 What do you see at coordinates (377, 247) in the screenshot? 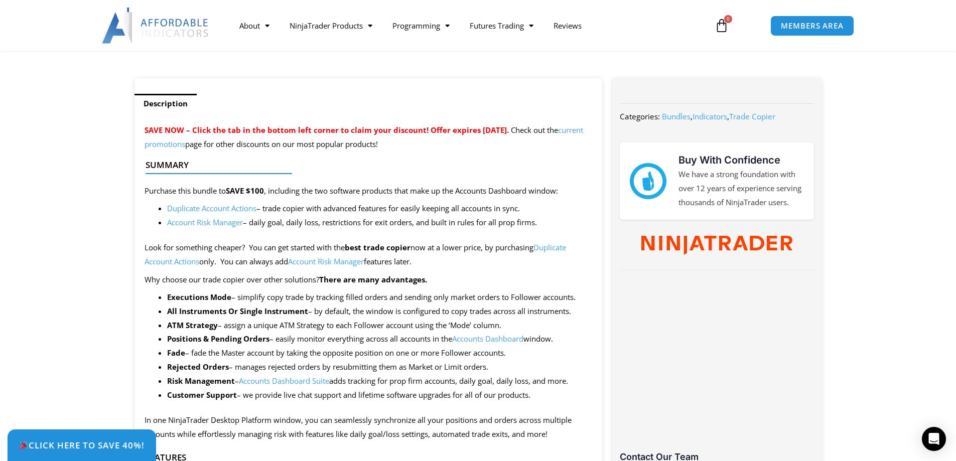
I see `strong: best trade copier` at bounding box center [377, 247].